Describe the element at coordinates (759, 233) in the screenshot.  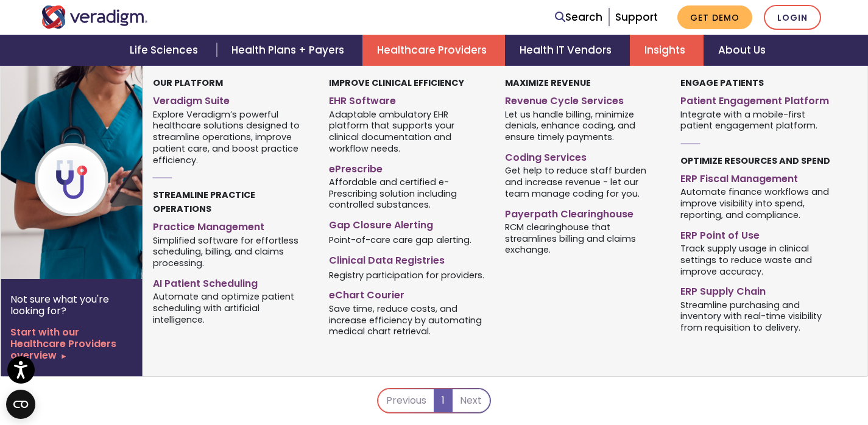
I see `a: ERP Point of Use` at that location.